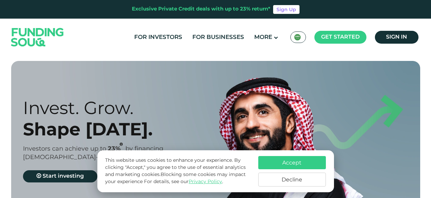 This screenshot has height=198, width=431. I want to click on span: 23%, so click(117, 149).